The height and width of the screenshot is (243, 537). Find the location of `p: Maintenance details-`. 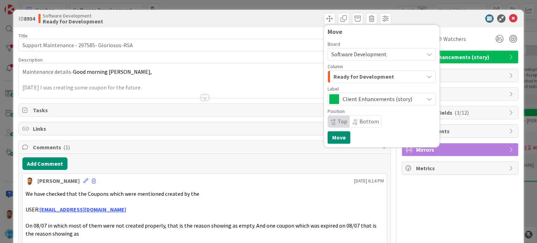

p: Maintenance details- is located at coordinates (204, 72).